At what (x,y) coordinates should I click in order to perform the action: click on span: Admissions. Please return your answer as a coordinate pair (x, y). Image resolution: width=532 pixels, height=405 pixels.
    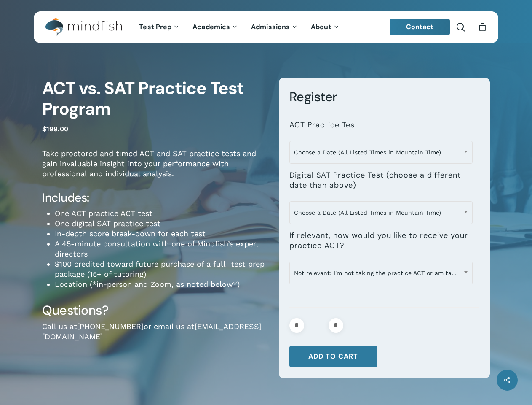
    Looking at the image, I should click on (270, 27).